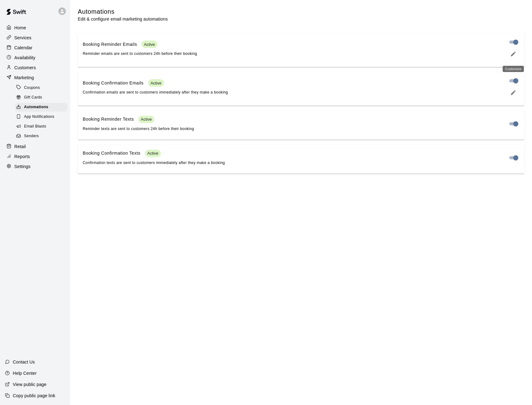  What do you see at coordinates (43, 107) in the screenshot?
I see `a: Automations` at bounding box center [43, 107].